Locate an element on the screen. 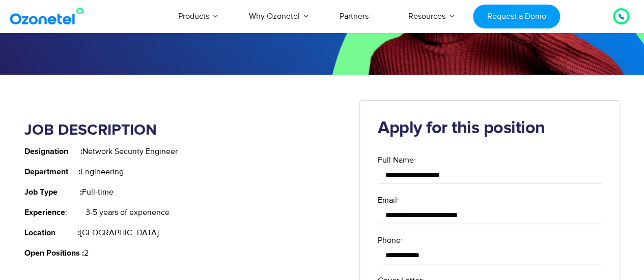 This screenshot has width=644, height=280. strong: JOB DESCRIPTION is located at coordinates (90, 131).